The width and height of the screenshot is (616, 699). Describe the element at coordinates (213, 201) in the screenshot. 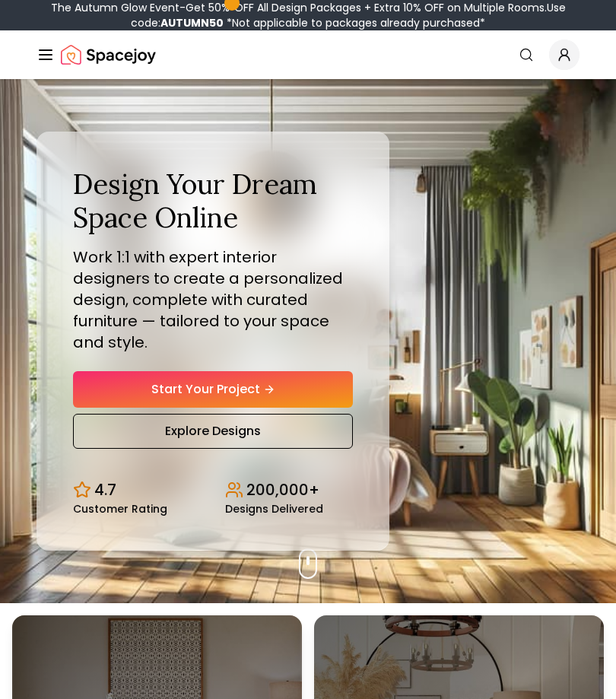

I see `h1: Design Your Dream Space Online` at that location.